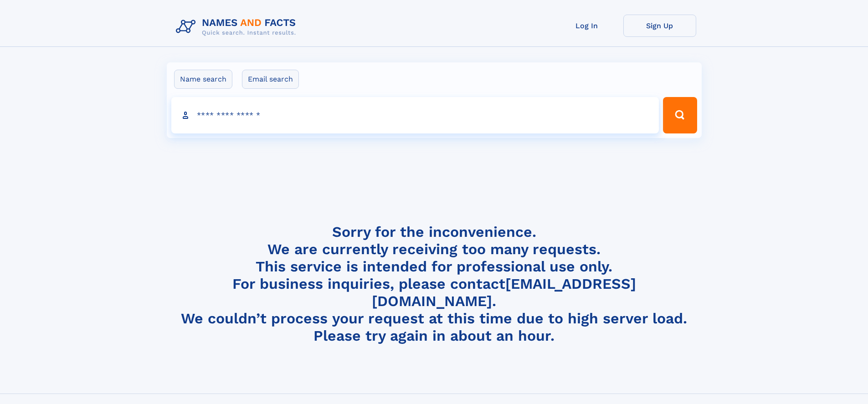 The height and width of the screenshot is (404, 868). Describe the element at coordinates (434, 284) in the screenshot. I see `h4: Sorry for the inconvenience. We are currently receiving too many requests. This service is intend...` at that location.